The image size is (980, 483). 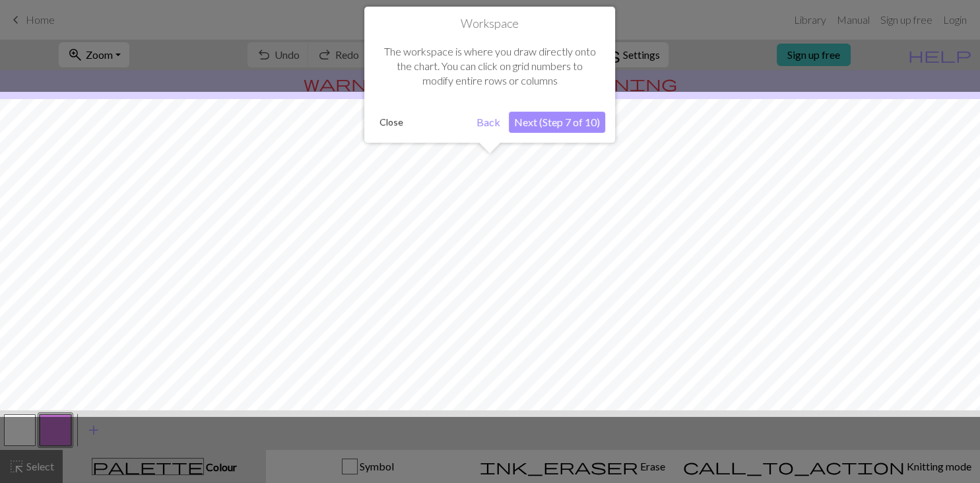 I want to click on button: Next (Step 7 of 10), so click(x=557, y=122).